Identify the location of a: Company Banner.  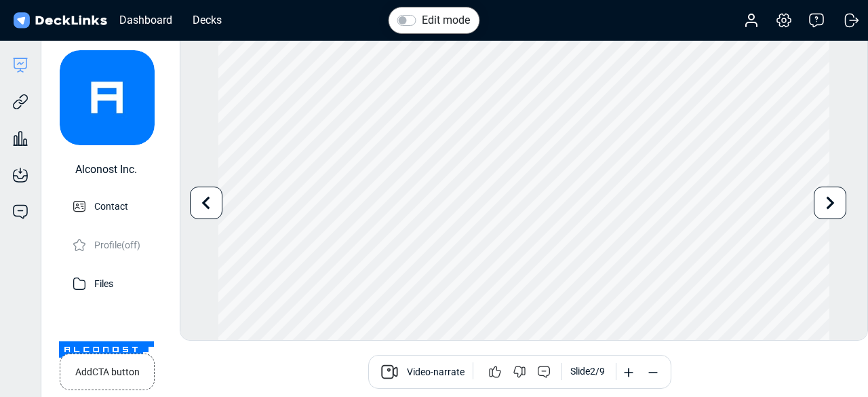
(106, 350).